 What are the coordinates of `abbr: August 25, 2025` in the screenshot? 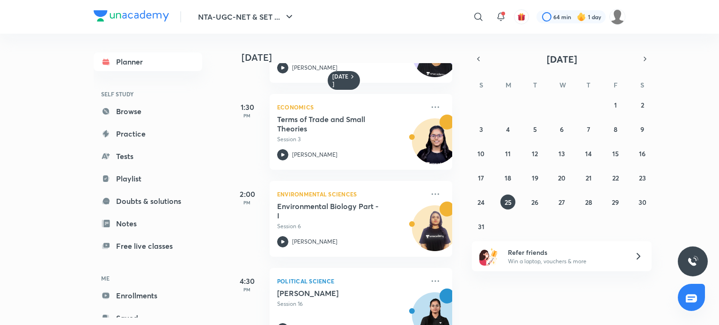 It's located at (508, 202).